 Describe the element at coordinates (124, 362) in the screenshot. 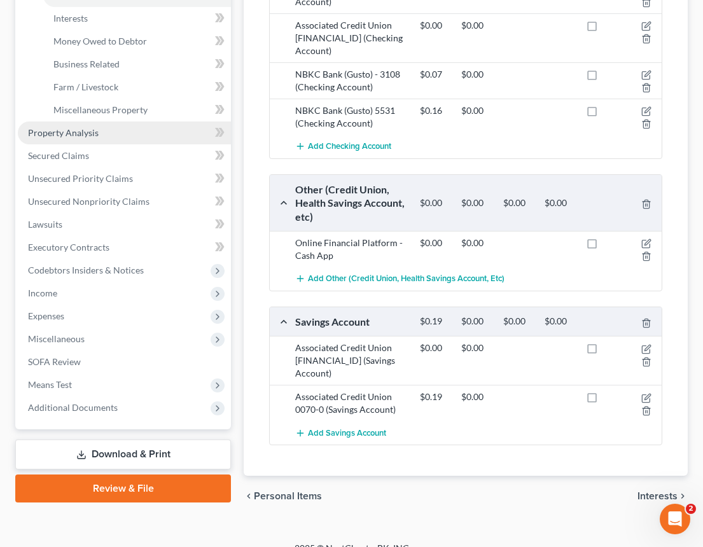

I see `a: SOFA Review` at that location.